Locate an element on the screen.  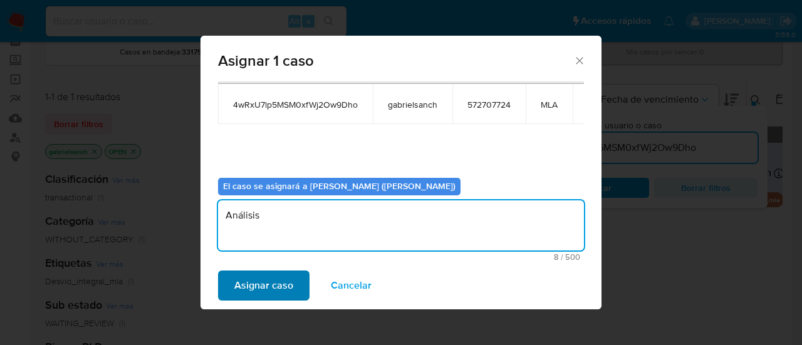
span: Asignar caso is located at coordinates (264, 286).